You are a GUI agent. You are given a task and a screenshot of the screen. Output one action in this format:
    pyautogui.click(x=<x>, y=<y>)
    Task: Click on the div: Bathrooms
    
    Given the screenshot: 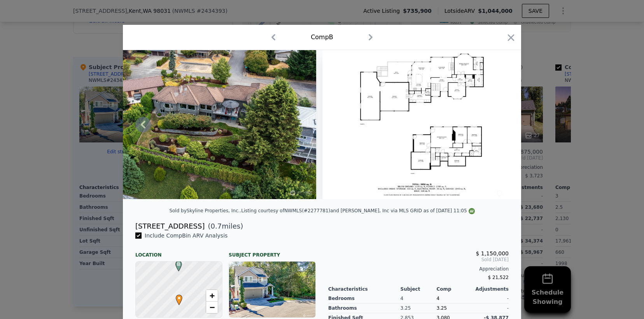 What is the action you would take?
    pyautogui.click(x=364, y=308)
    